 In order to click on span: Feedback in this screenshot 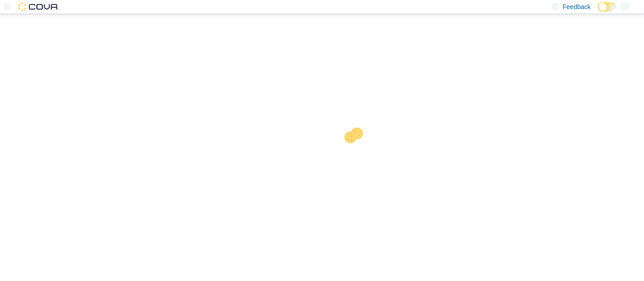, I will do `click(577, 7)`.